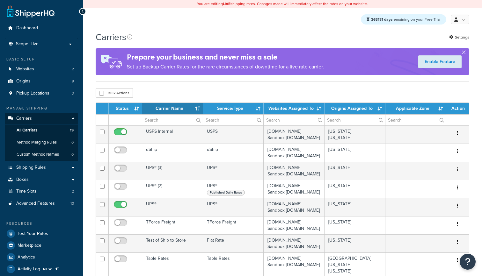 The height and width of the screenshot is (276, 482). What do you see at coordinates (233, 109) in the screenshot?
I see `th: Service/Type: activate to sort column ascending` at bounding box center [233, 109].